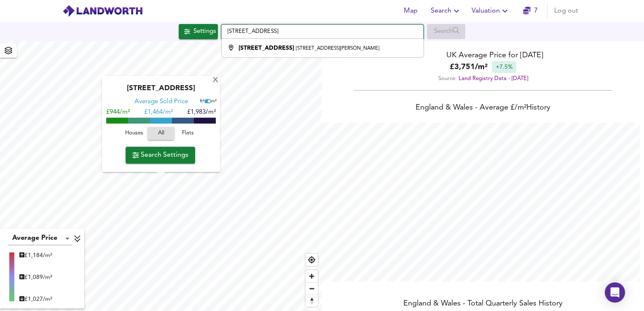  What do you see at coordinates (446, 11) in the screenshot?
I see `span: Search` at bounding box center [446, 11].